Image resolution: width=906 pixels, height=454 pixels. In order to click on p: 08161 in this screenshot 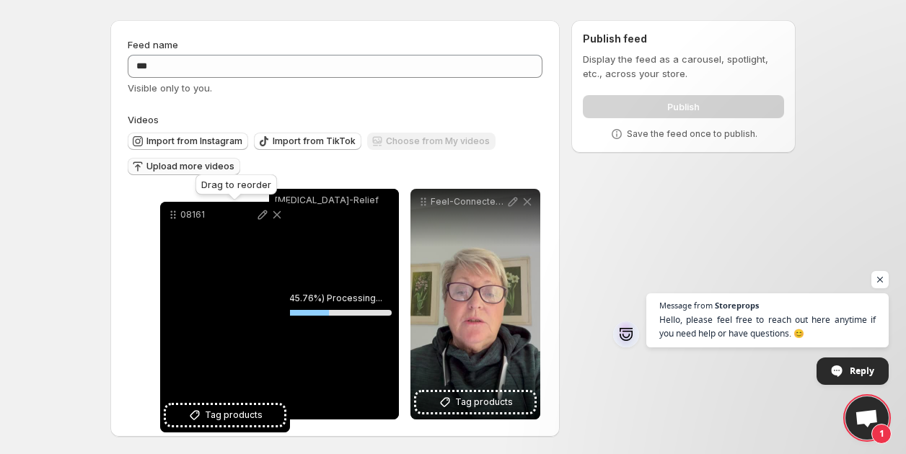, I will do `click(218, 215)`.